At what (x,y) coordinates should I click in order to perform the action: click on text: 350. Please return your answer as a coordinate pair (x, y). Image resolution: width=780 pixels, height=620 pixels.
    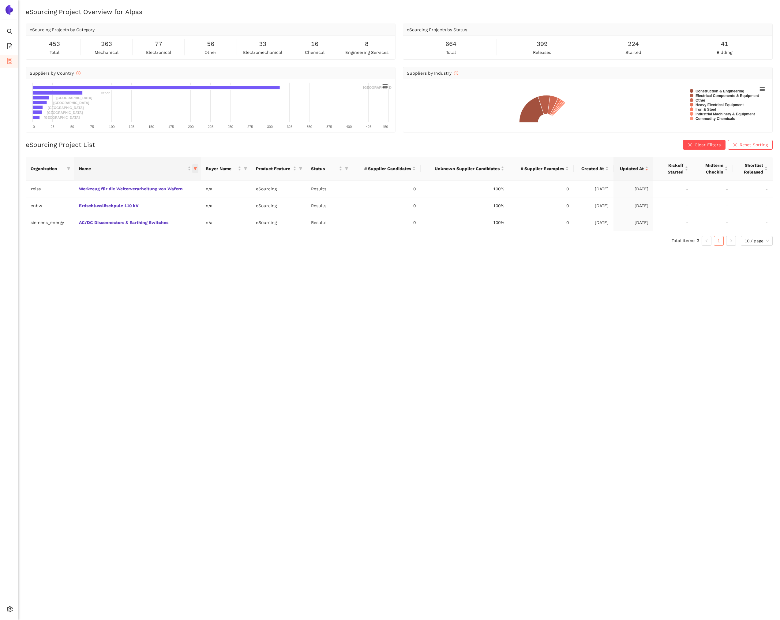
    Looking at the image, I should click on (309, 127).